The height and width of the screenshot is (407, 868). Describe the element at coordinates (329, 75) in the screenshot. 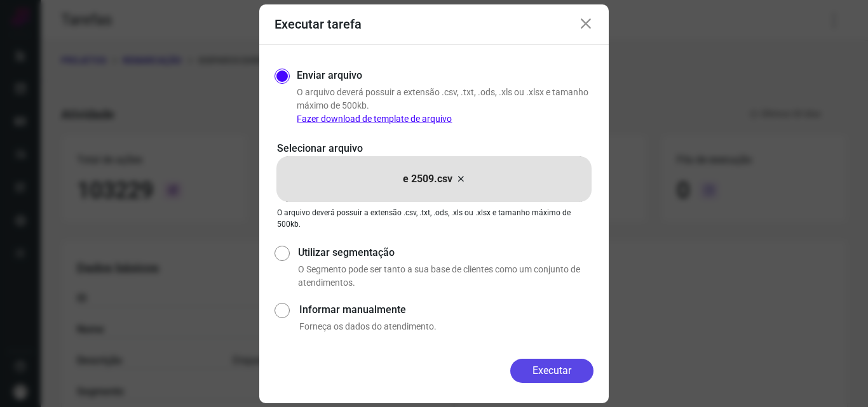

I see `label: Enviar arquivo` at that location.